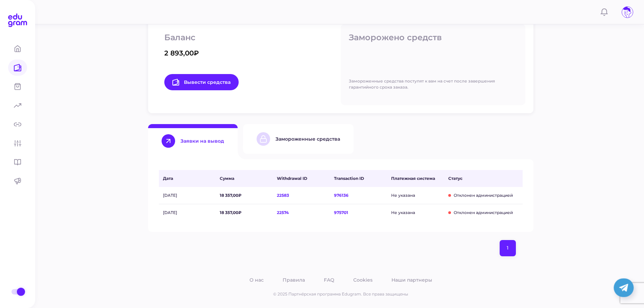  I want to click on span: Transaction ID, so click(360, 179).